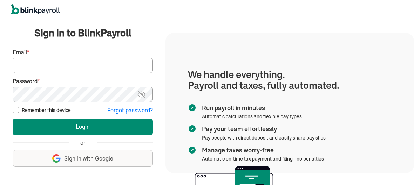  What do you see at coordinates (83, 33) in the screenshot?
I see `span: Sign in to BlinkPayroll` at bounding box center [83, 33].